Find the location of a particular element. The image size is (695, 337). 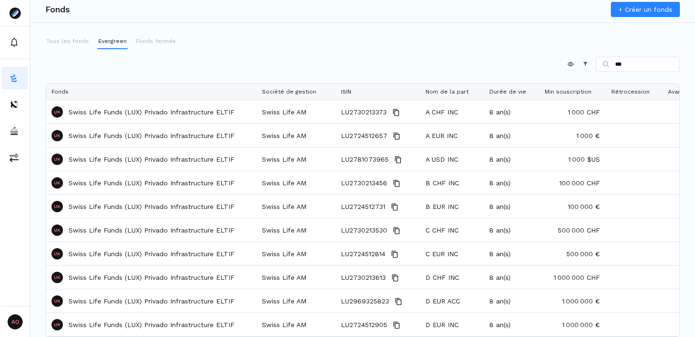

div: A EUR INC is located at coordinates (452, 135).